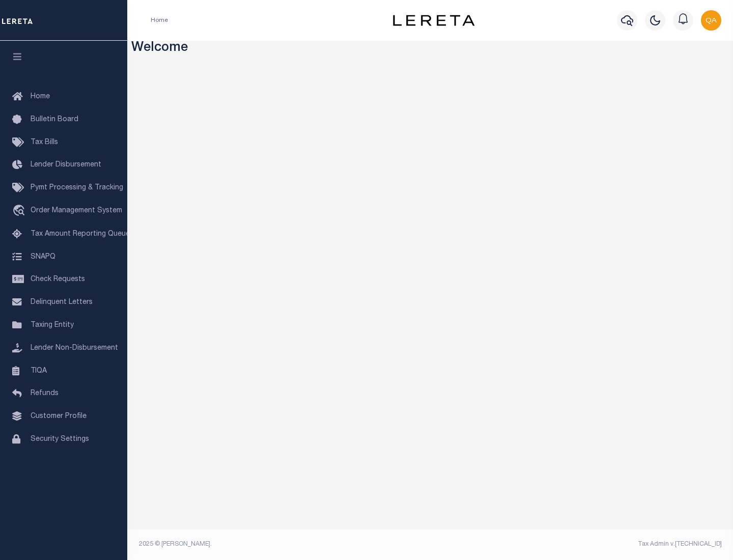  What do you see at coordinates (43, 256) in the screenshot?
I see `span: SNAPQ` at bounding box center [43, 256].